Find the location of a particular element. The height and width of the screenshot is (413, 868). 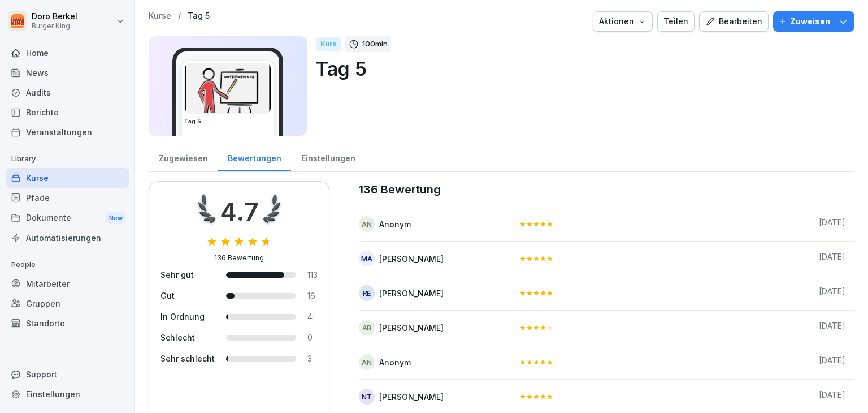

div: NT is located at coordinates (367, 396).